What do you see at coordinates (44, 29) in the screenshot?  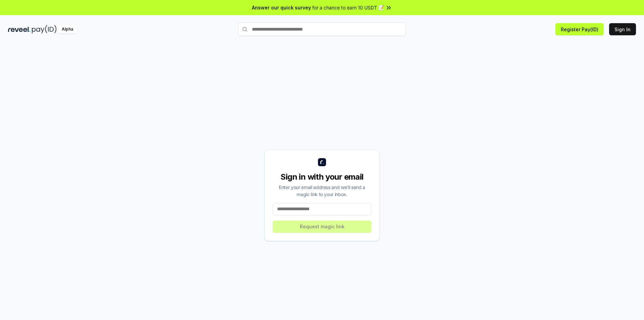 I see `img: pay_id` at bounding box center [44, 29].